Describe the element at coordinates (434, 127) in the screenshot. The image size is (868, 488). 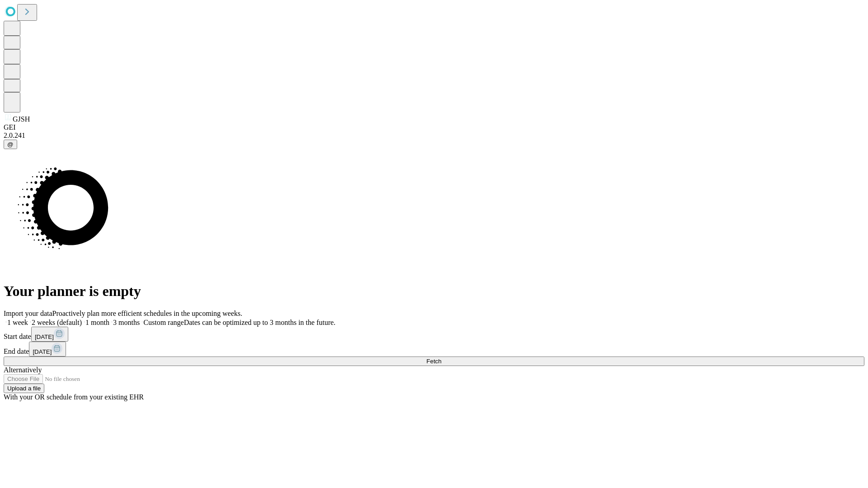
I see `div: GEI` at that location.